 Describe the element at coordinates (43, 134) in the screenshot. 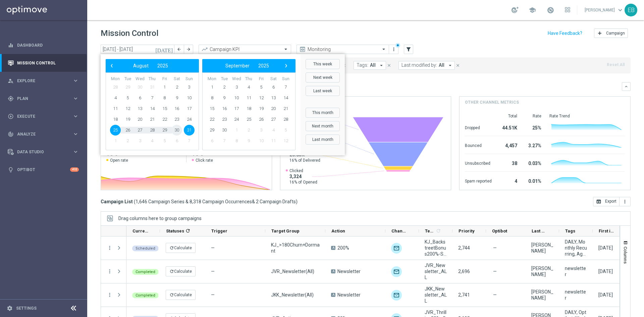

I see `button: track_changes Analyze keyboard_arrow_right` at that location.